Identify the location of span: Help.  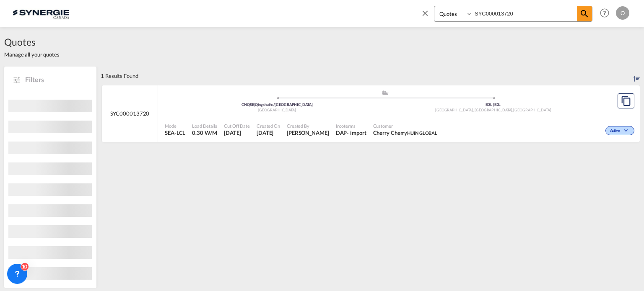
(605, 13).